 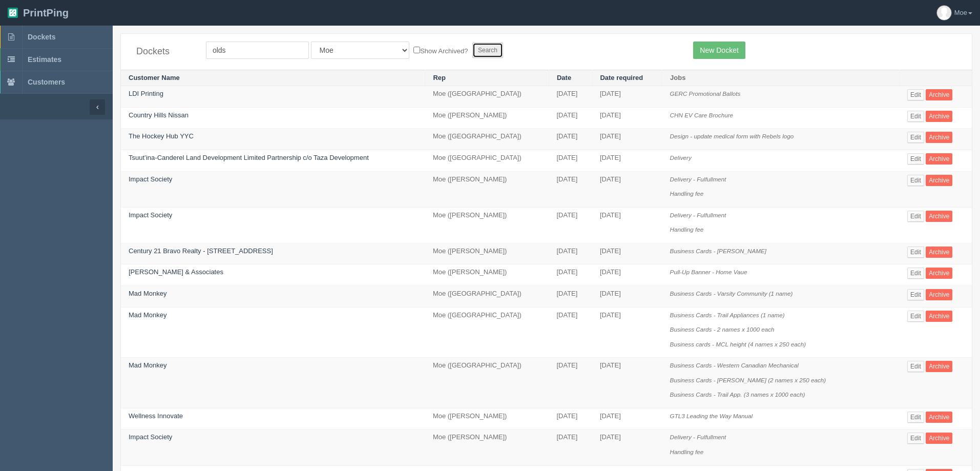 What do you see at coordinates (45, 60) in the screenshot?
I see `span: Estimates` at bounding box center [45, 60].